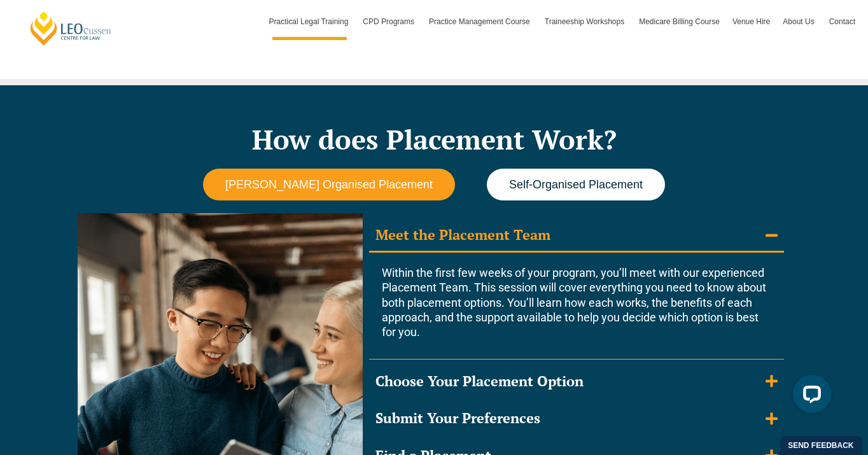  What do you see at coordinates (751, 22) in the screenshot?
I see `a: Venue Hire` at bounding box center [751, 22].